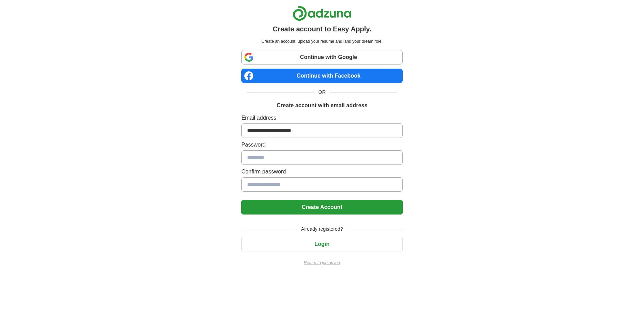 The width and height of the screenshot is (644, 329). I want to click on p: Return to job advert, so click(322, 263).